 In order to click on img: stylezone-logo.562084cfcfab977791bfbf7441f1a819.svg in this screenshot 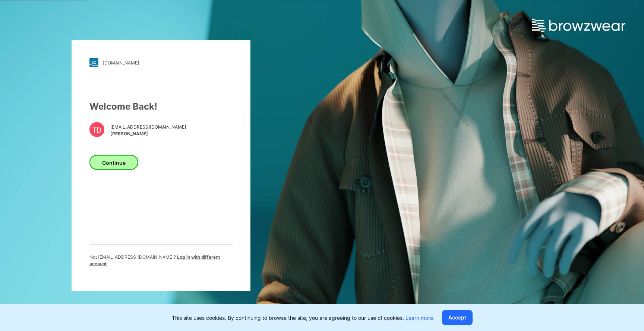, I will do `click(94, 62)`.